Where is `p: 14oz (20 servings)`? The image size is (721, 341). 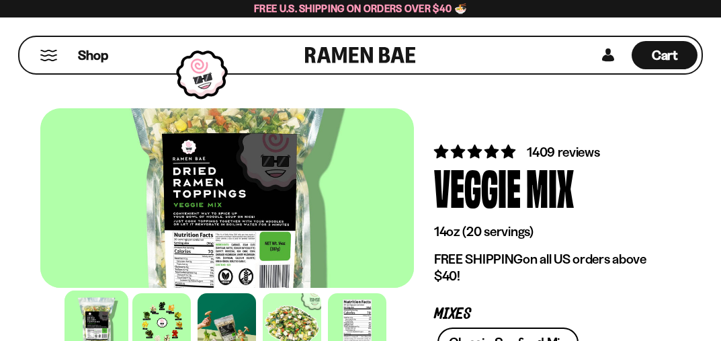 p: 14oz (20 servings) is located at coordinates (547, 231).